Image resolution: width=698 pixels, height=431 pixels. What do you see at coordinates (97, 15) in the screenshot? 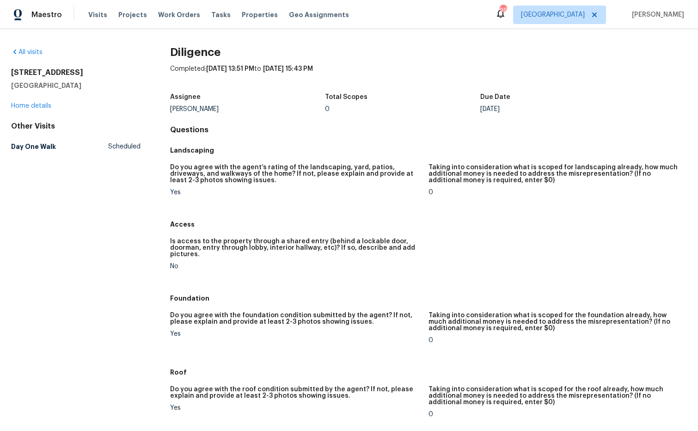
I see `span: Visits` at bounding box center [97, 15].